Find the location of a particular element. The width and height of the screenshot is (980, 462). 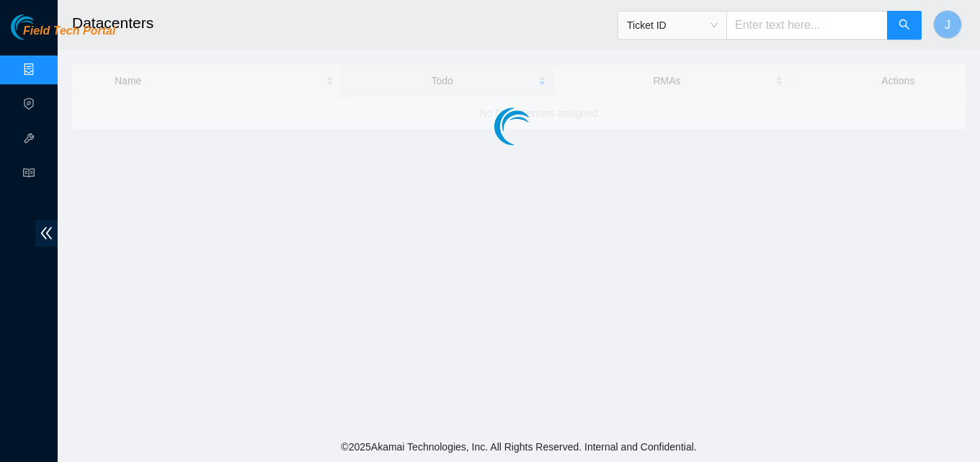

footer: © 2025 Akamai Technologies, Inc. All Rights Reserved. Internal and Confidential. is located at coordinates (519, 447).